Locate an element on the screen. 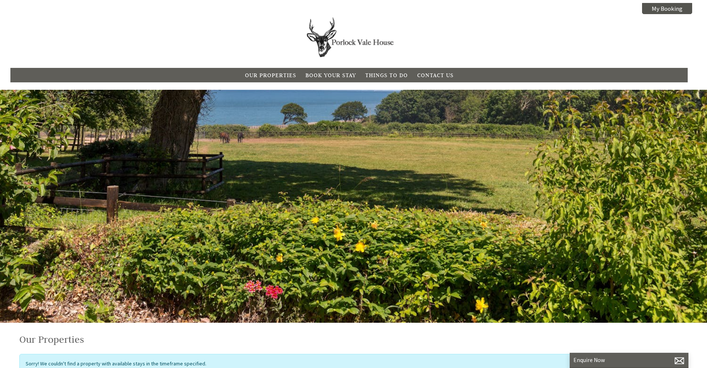 This screenshot has width=707, height=368. a: Our Properties is located at coordinates (270, 75).